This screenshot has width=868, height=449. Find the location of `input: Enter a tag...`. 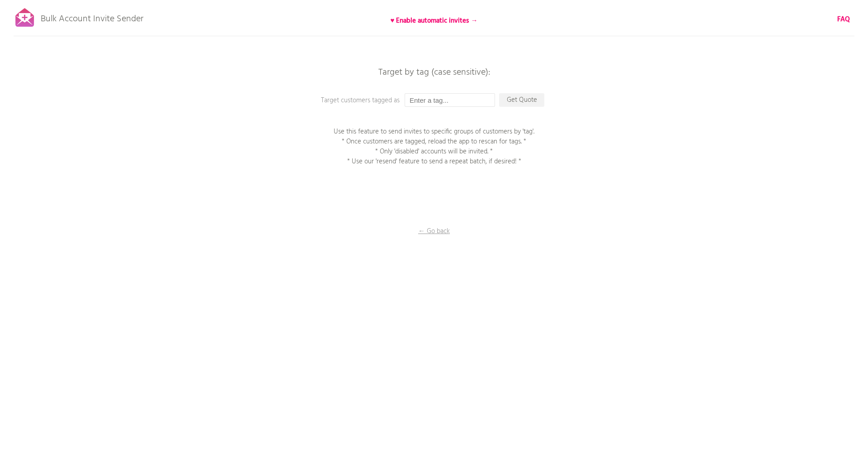

input: Enter a tag... is located at coordinates (450, 100).